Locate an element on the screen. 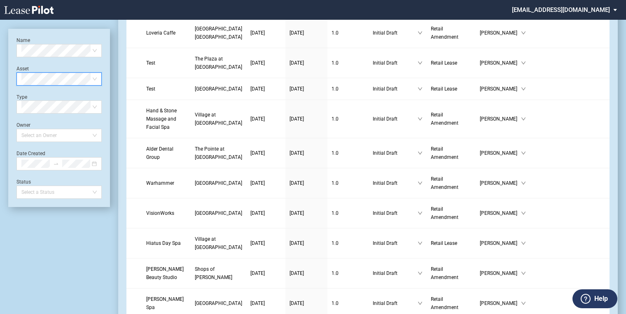 This screenshot has width=626, height=314. label: Owner is located at coordinates (23, 125).